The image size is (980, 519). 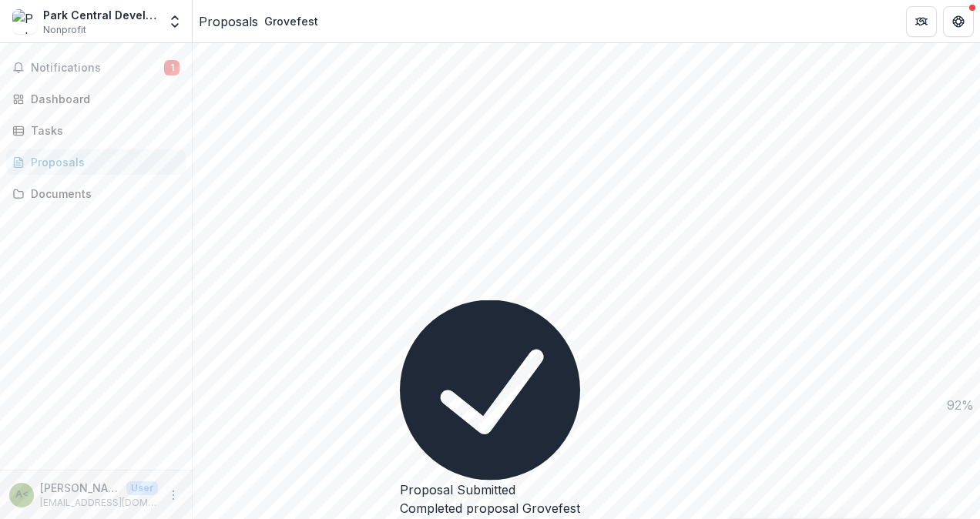 What do you see at coordinates (921, 21) in the screenshot?
I see `button: Partners` at bounding box center [921, 21].